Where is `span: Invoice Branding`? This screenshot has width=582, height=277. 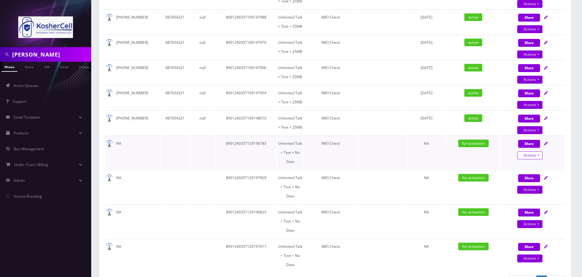 span: Invoice Branding is located at coordinates (28, 196).